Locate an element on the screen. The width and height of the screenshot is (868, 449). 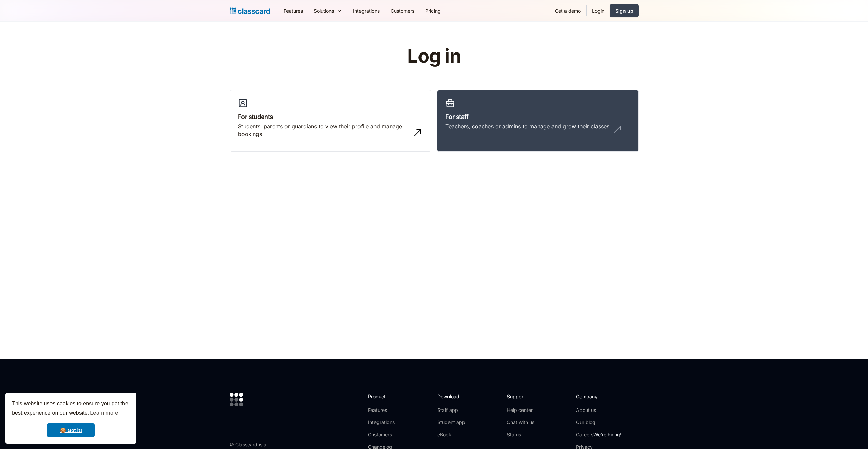
a: Status is located at coordinates (520, 435).